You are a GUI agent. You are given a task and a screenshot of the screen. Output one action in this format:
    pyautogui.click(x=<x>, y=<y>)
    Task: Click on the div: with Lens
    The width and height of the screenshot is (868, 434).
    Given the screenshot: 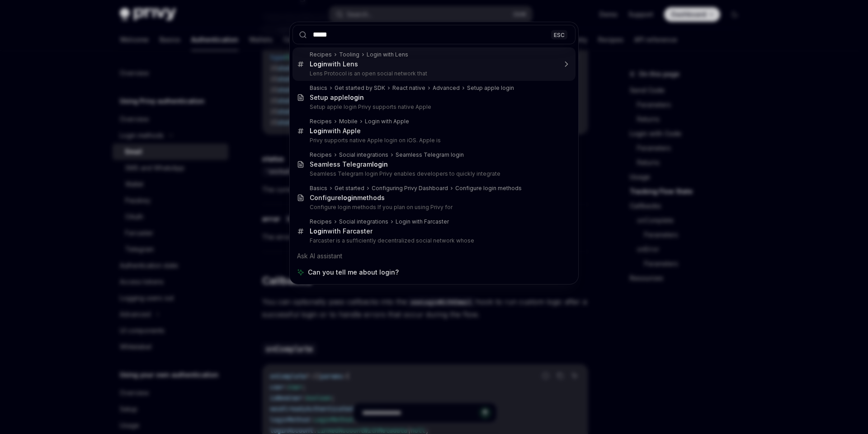 What is the action you would take?
    pyautogui.click(x=334, y=64)
    